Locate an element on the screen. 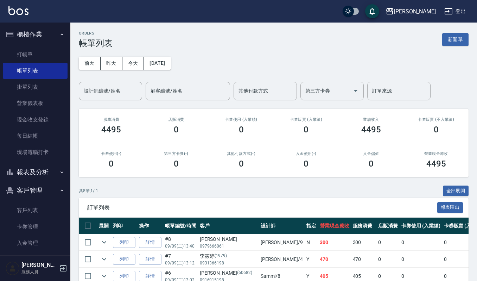  th: 展開 is located at coordinates (104, 226).